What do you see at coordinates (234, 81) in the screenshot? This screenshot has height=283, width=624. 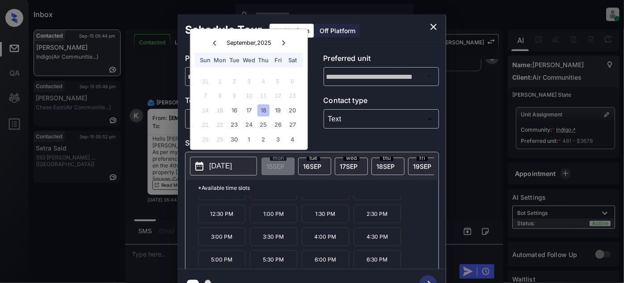 I see `div: Not available Tuesday, September 2nd, 2025` at bounding box center [234, 81].